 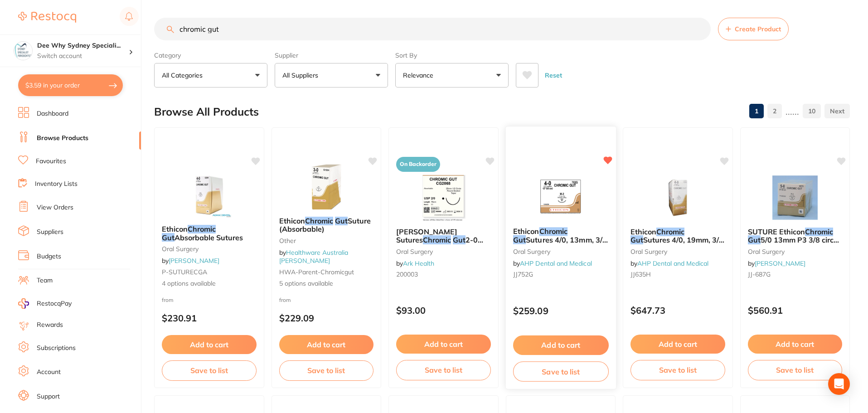 What do you see at coordinates (775, 111) in the screenshot?
I see `a: 2` at bounding box center [775, 111].